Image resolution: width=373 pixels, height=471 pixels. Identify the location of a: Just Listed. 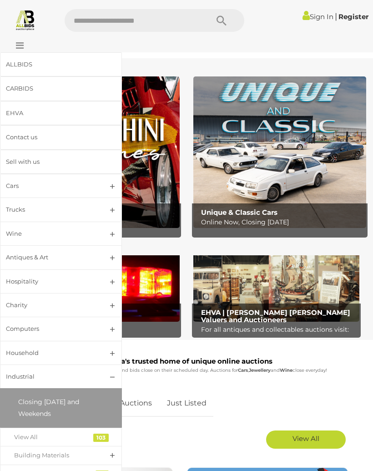
(187, 403).